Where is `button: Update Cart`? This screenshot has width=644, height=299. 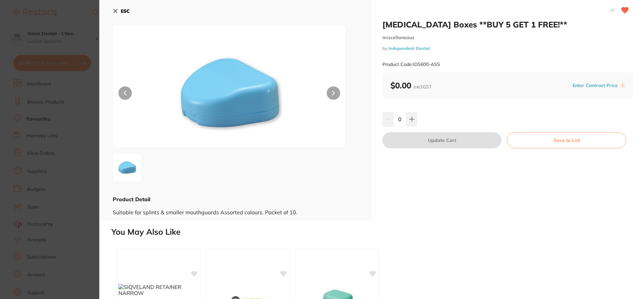 button: Update Cart is located at coordinates (442, 140).